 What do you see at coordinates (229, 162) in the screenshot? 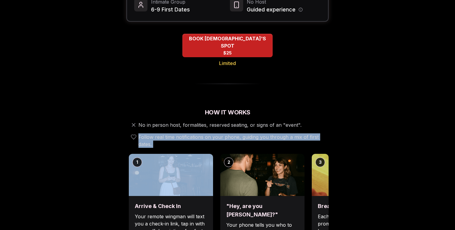
I see `div: 2` at bounding box center [229, 162].